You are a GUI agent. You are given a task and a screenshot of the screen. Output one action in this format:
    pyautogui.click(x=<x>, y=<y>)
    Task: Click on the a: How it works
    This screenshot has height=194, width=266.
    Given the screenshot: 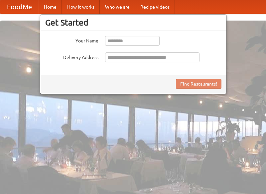 What is the action you would take?
    pyautogui.click(x=81, y=7)
    